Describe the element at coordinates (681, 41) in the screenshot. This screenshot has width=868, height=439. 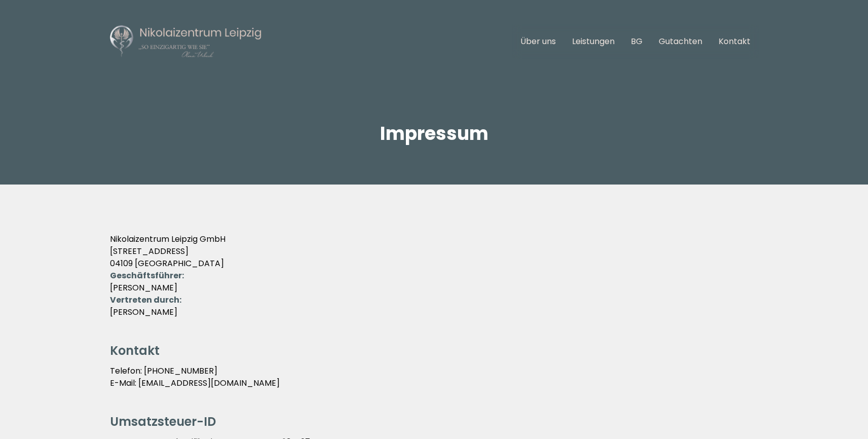
I see `a: Gutachten` at that location.